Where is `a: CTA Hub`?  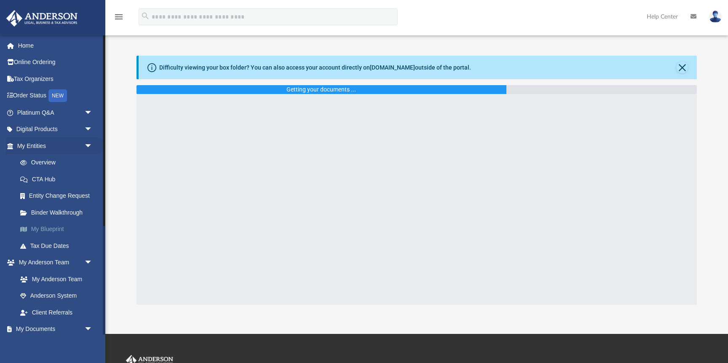 a: CTA Hub is located at coordinates (59, 179).